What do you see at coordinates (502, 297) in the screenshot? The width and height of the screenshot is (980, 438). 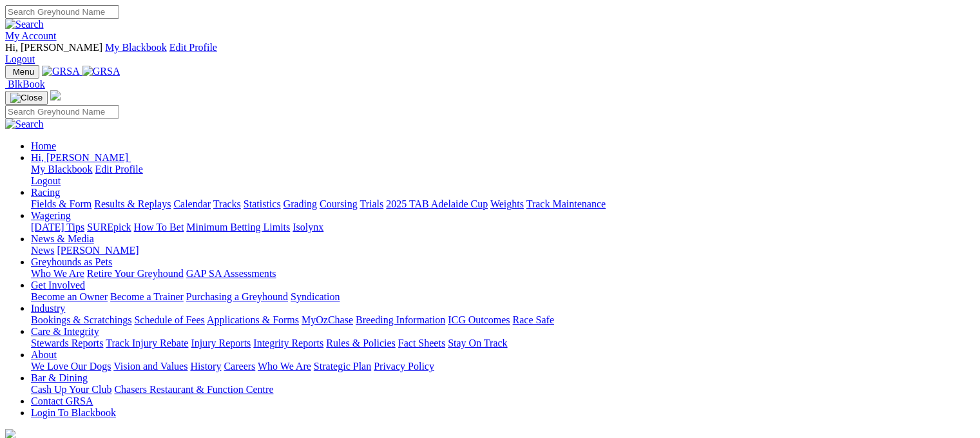 I see `div: Get Involved` at bounding box center [502, 297].